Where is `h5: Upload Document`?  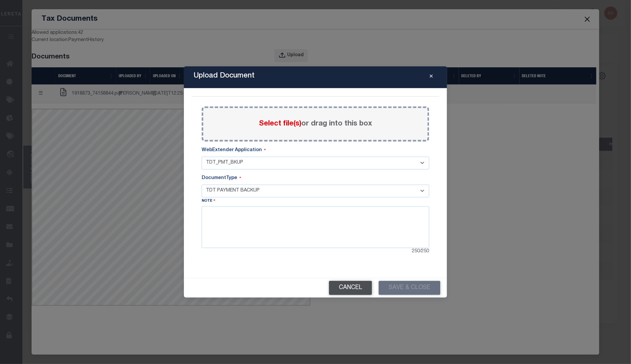 h5: Upload Document is located at coordinates (224, 76).